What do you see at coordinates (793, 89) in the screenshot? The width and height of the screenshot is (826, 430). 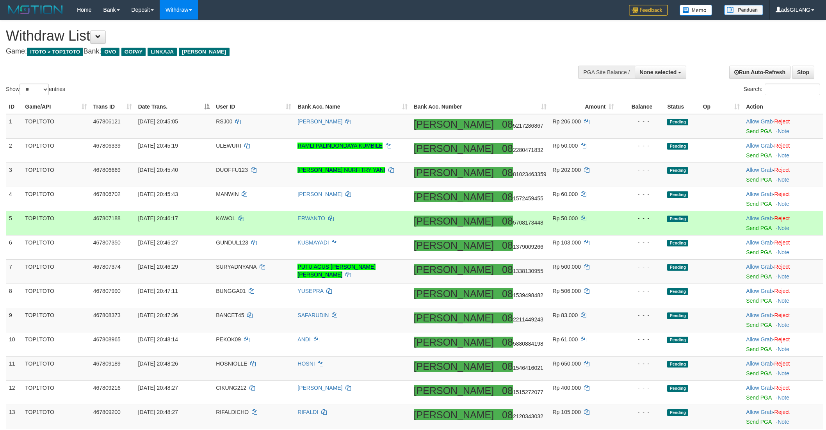 I see `input: Search:` at bounding box center [793, 89].